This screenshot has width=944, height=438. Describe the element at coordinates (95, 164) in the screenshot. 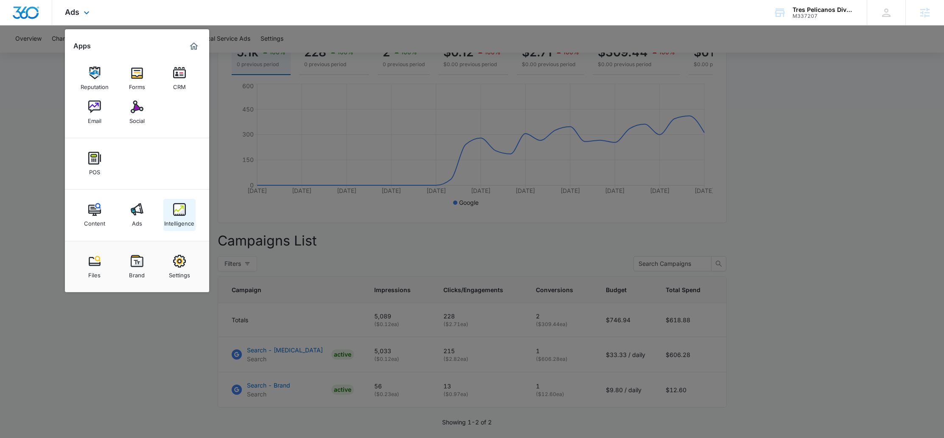

I see `a: POS` at that location.